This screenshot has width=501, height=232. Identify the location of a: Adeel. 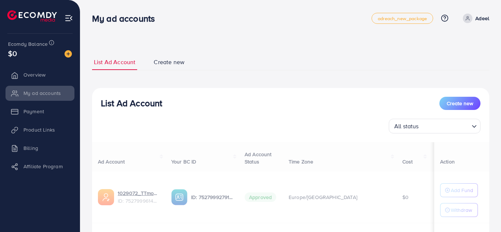
(474, 18).